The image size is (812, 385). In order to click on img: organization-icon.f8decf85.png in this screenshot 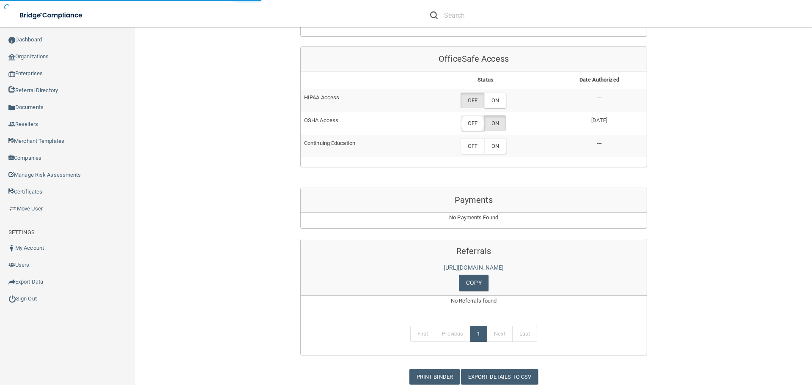, I will do `click(12, 57)`.